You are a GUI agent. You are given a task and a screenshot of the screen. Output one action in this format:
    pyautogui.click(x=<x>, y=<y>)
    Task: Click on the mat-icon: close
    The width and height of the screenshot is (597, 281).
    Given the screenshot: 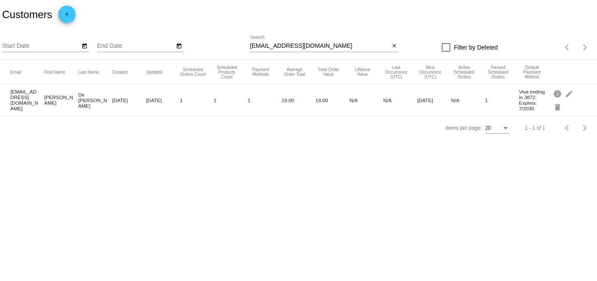 What is the action you would take?
    pyautogui.click(x=394, y=46)
    